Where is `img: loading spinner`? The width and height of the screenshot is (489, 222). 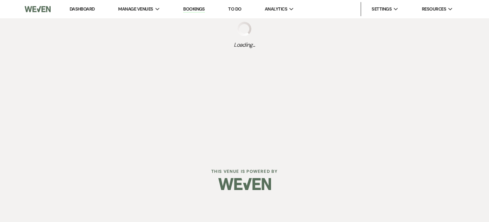
img: loading spinner is located at coordinates (245, 29).